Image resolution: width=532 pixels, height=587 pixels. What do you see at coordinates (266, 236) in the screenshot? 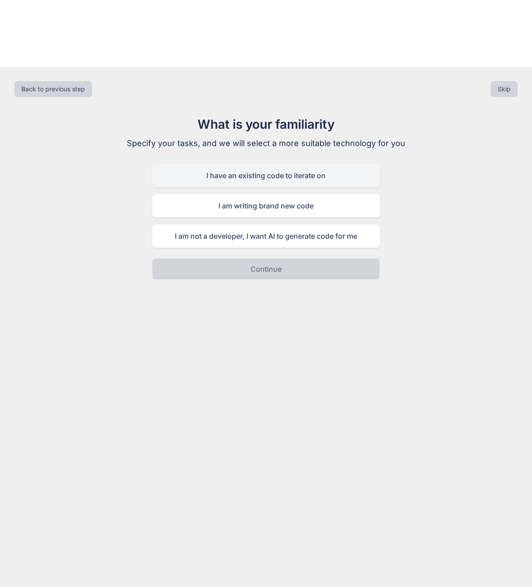
I see `div: I am not a developer, I want AI to generate code for me` at bounding box center [266, 236].